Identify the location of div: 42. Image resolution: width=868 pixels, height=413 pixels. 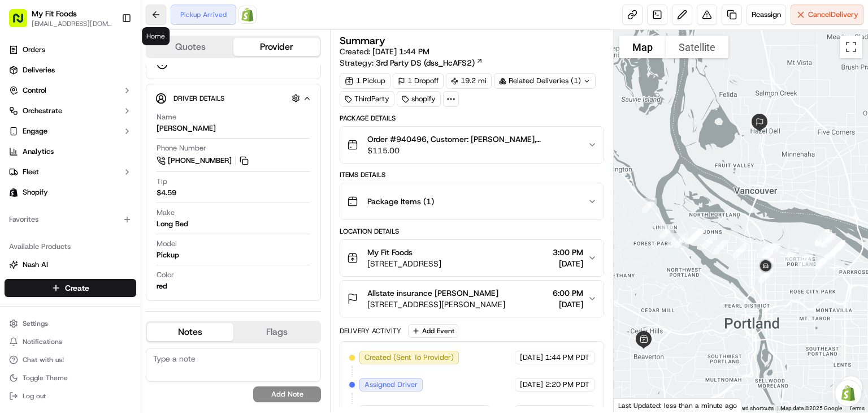
(769, 251).